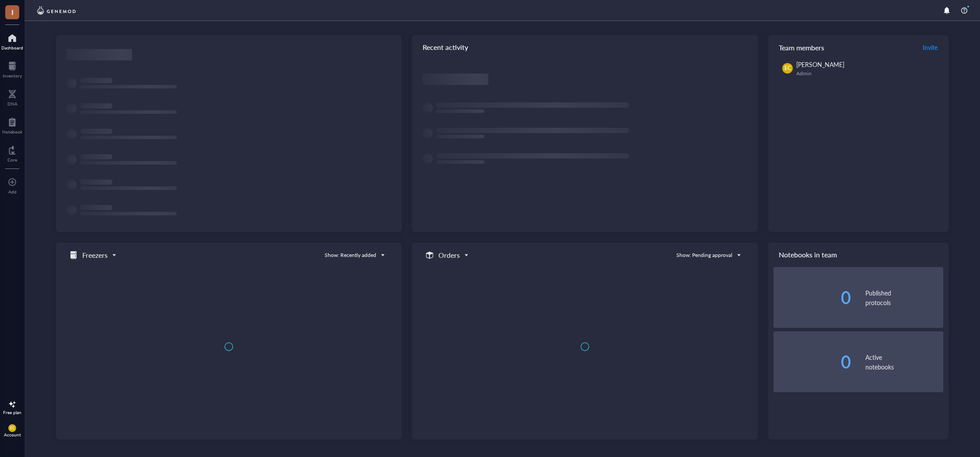 The image size is (980, 457). What do you see at coordinates (904, 362) in the screenshot?
I see `div: Active notebooks` at bounding box center [904, 362].